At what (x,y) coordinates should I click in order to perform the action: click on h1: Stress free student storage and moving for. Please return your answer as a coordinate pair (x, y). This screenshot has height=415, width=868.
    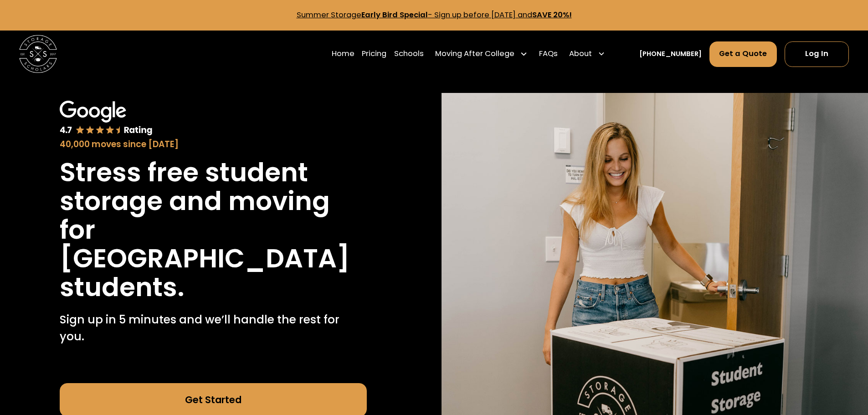
    Looking at the image, I should click on (213, 201).